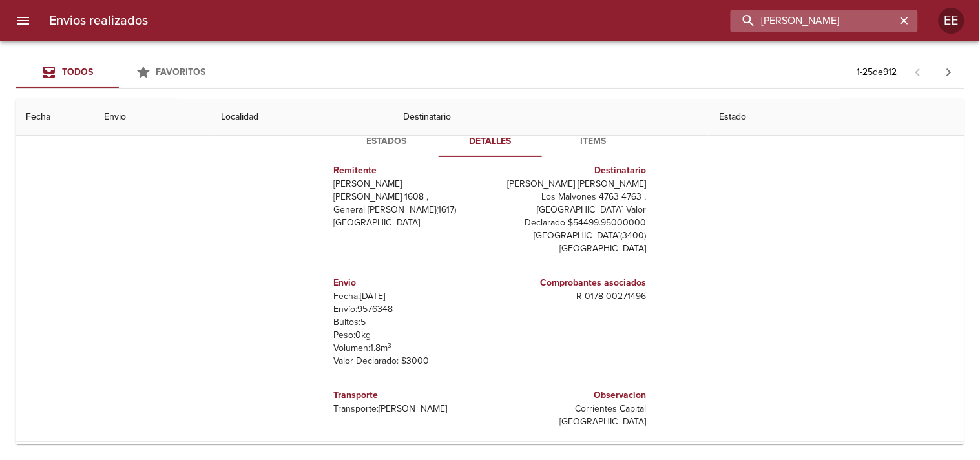 The width and height of the screenshot is (980, 460). Describe the element at coordinates (571, 283) in the screenshot. I see `h6: Comprobantes asociados` at that location.